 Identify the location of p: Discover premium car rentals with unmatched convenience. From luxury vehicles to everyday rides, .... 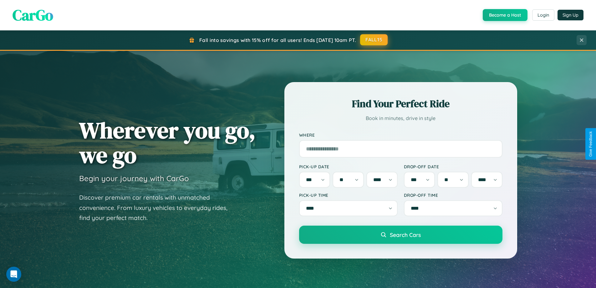
(157, 208).